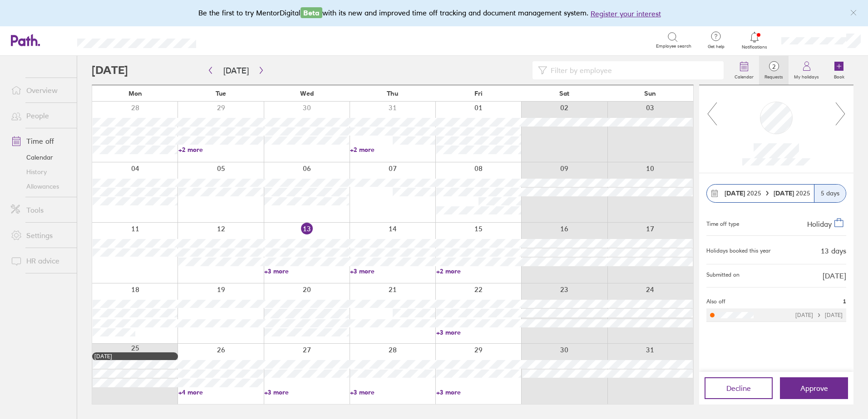 The height and width of the screenshot is (419, 868). What do you see at coordinates (716, 47) in the screenshot?
I see `span: Get help` at bounding box center [716, 47].